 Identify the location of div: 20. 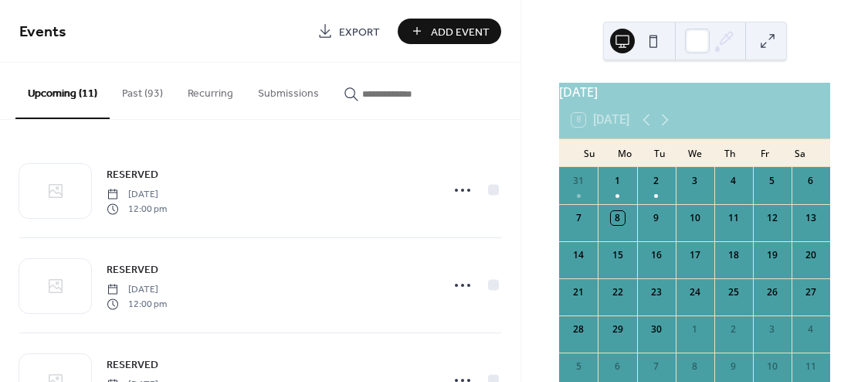
(811, 255).